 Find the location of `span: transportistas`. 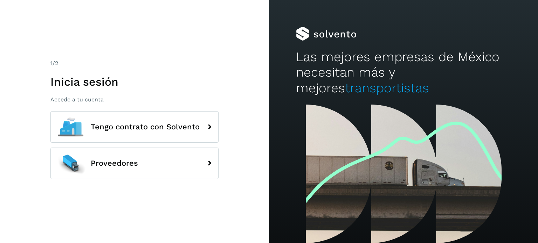

span: transportistas is located at coordinates (387, 88).